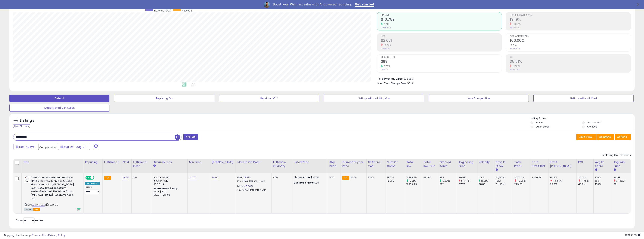  I want to click on p: Listing States:, so click(582, 119).